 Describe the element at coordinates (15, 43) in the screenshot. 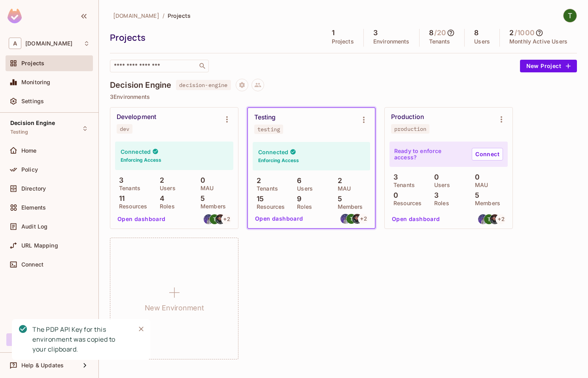

I see `span: A` at that location.